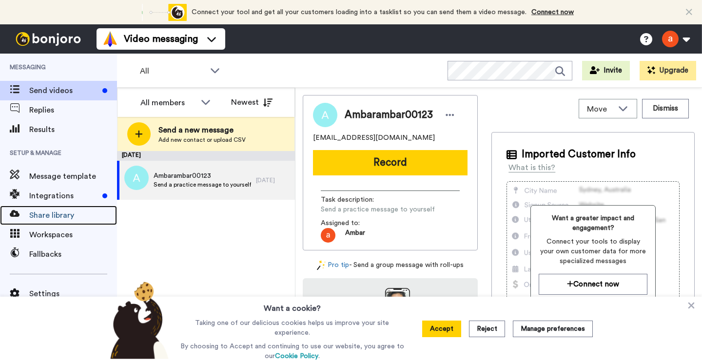  I want to click on img: bear-with-cookie.png, so click(137, 320).